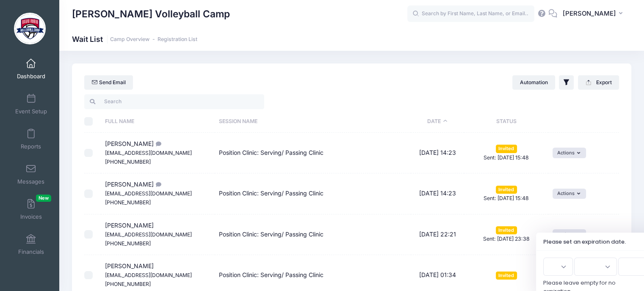 The width and height of the screenshot is (644, 291). I want to click on th: Date: activate to sort column descending, so click(437, 122).